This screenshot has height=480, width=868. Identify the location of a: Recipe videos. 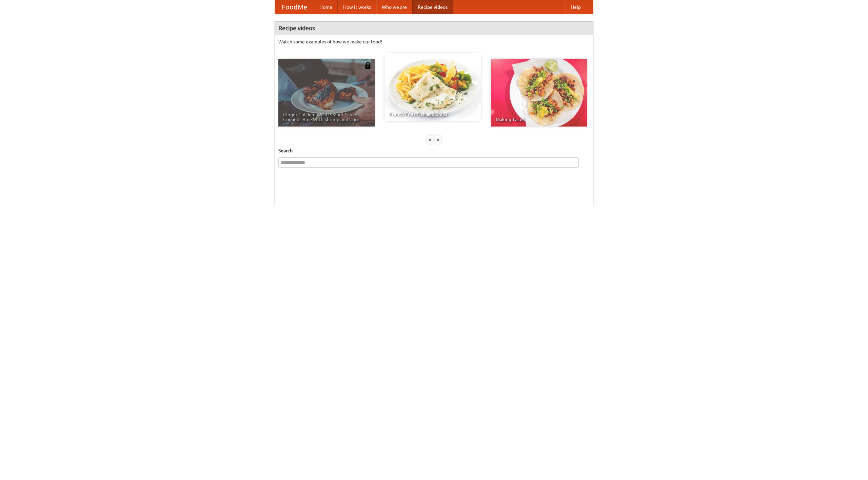
(433, 7).